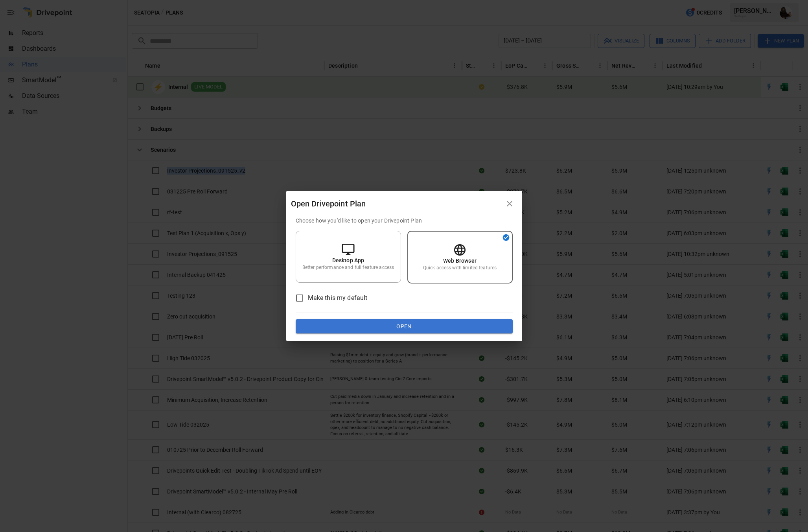 Image resolution: width=808 pixels, height=532 pixels. I want to click on div: Open Drivepoint Plan, so click(396, 204).